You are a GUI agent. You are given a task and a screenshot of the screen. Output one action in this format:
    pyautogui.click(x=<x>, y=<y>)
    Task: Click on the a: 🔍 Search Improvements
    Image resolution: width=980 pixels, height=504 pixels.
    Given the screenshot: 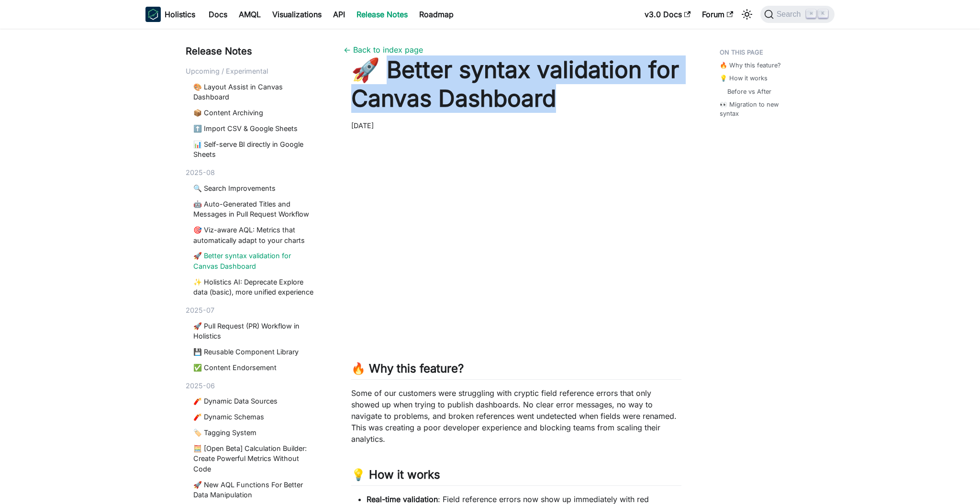 What is the action you would take?
    pyautogui.click(x=255, y=189)
    